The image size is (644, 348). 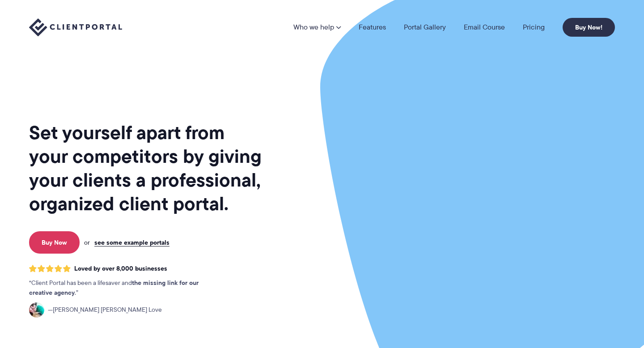 What do you see at coordinates (484, 27) in the screenshot?
I see `a: Email Course` at bounding box center [484, 27].